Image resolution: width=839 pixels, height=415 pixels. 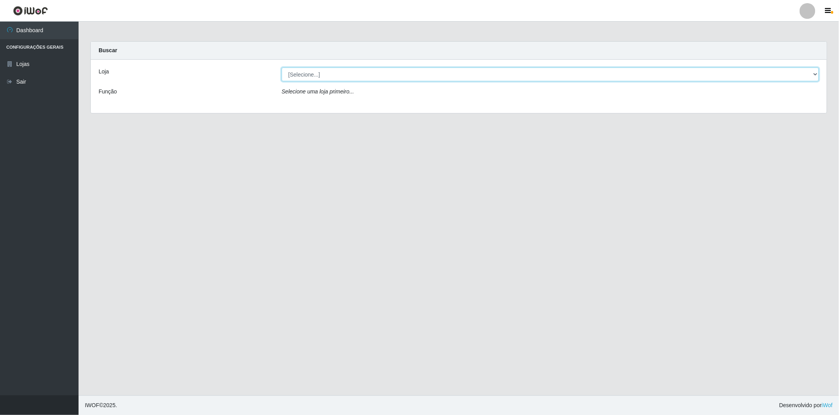 What do you see at coordinates (827, 405) in the screenshot?
I see `a: iWof` at bounding box center [827, 405].